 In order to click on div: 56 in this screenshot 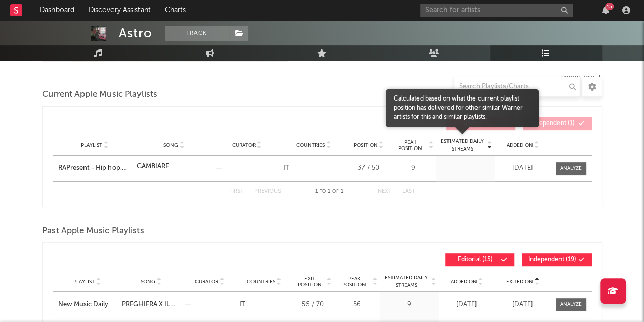, I will do `click(357, 304)`.